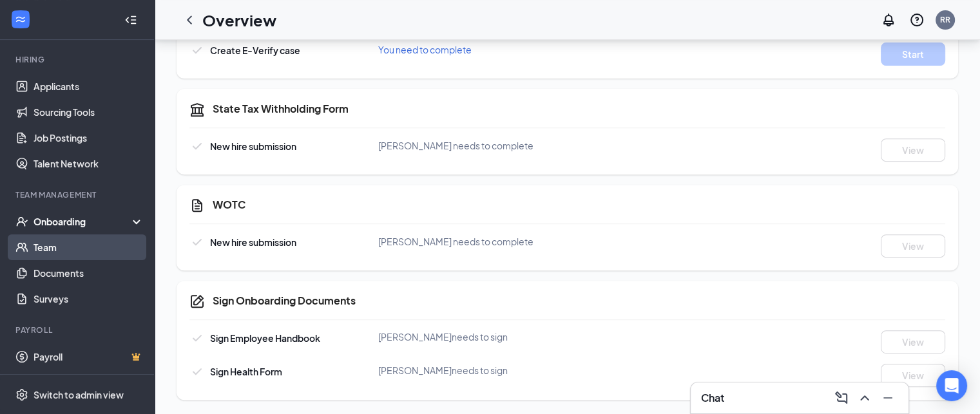 Image resolution: width=980 pixels, height=414 pixels. What do you see at coordinates (425, 49) in the screenshot?
I see `span: You need to complete` at bounding box center [425, 49].